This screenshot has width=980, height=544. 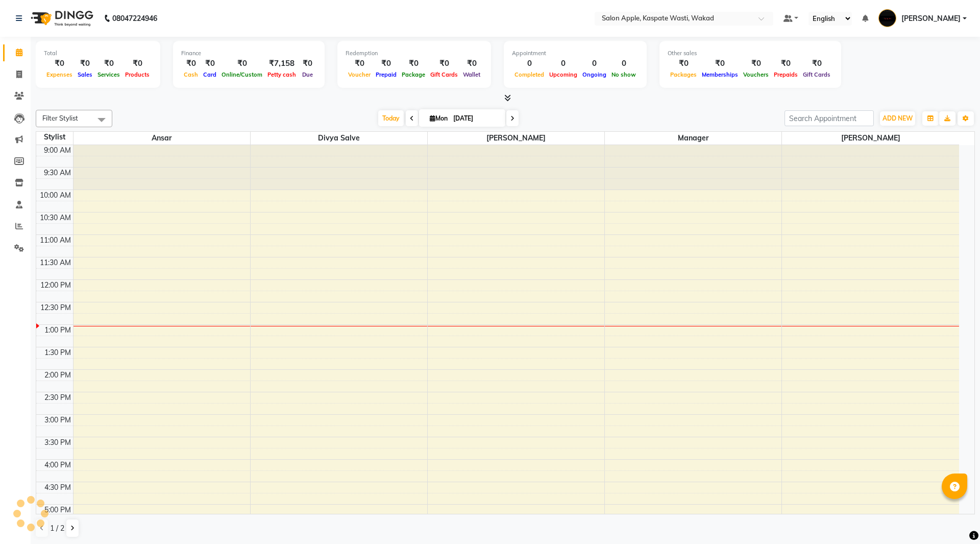 What do you see at coordinates (624, 74) in the screenshot?
I see `span: No show` at bounding box center [624, 74].